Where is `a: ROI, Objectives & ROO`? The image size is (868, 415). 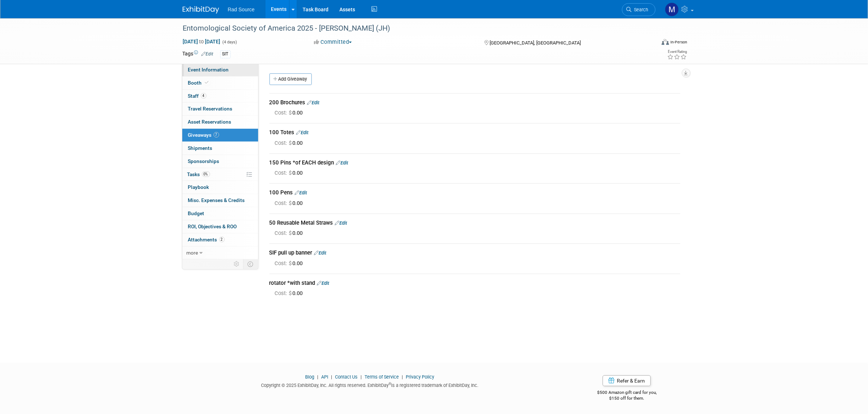 a: ROI, Objectives & ROO is located at coordinates (220, 227).